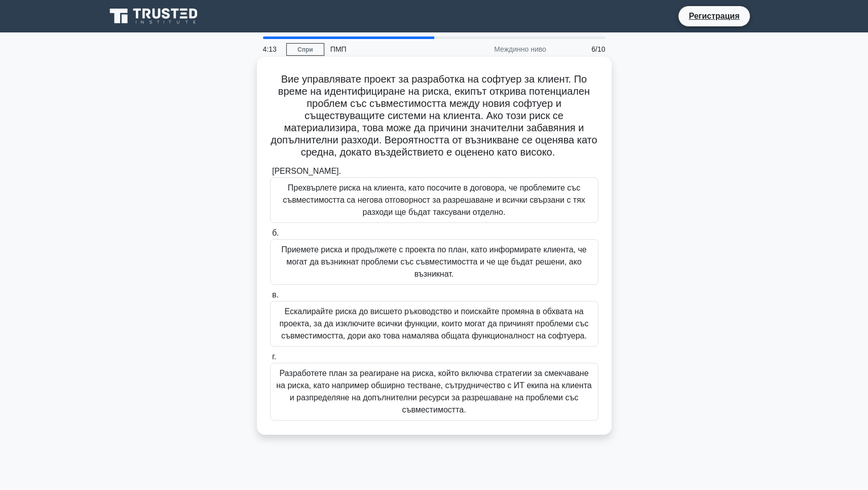  Describe the element at coordinates (434, 261) in the screenshot. I see `font: Приемете риска и продължете с проекта по план, като информирате клиента, че могат да възникнат пр...` at that location.